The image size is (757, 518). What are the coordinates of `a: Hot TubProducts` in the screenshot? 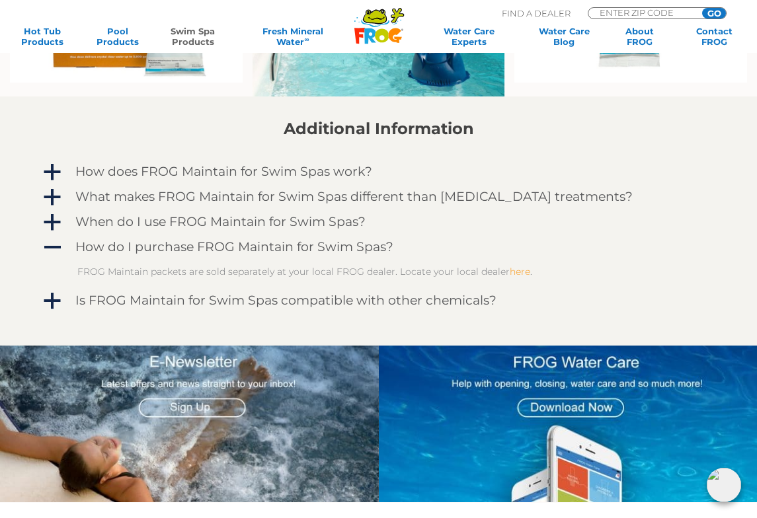 It's located at (42, 36).